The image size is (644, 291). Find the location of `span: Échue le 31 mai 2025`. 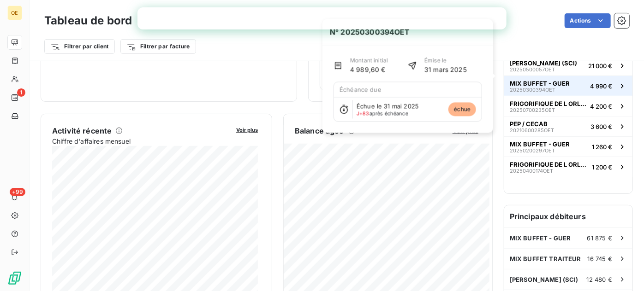

span: Échue le 31 mai 2025 is located at coordinates (387, 106).